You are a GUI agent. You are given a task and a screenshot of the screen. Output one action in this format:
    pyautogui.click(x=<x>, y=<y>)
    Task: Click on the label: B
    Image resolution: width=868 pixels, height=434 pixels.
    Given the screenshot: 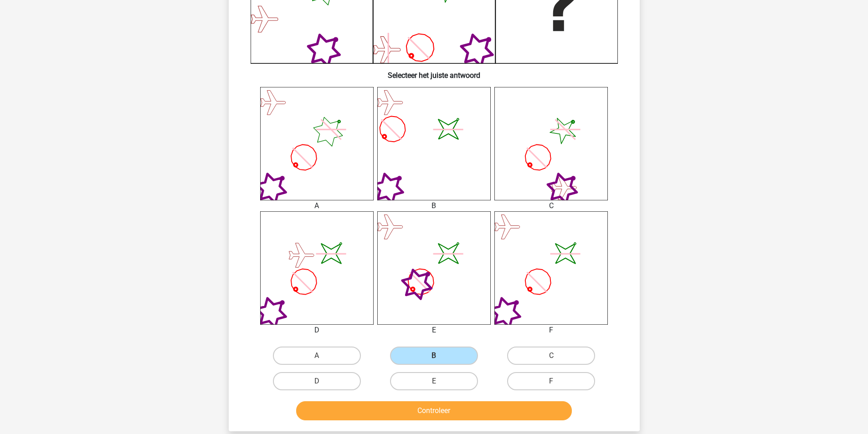 What is the action you would take?
    pyautogui.click(x=434, y=356)
    